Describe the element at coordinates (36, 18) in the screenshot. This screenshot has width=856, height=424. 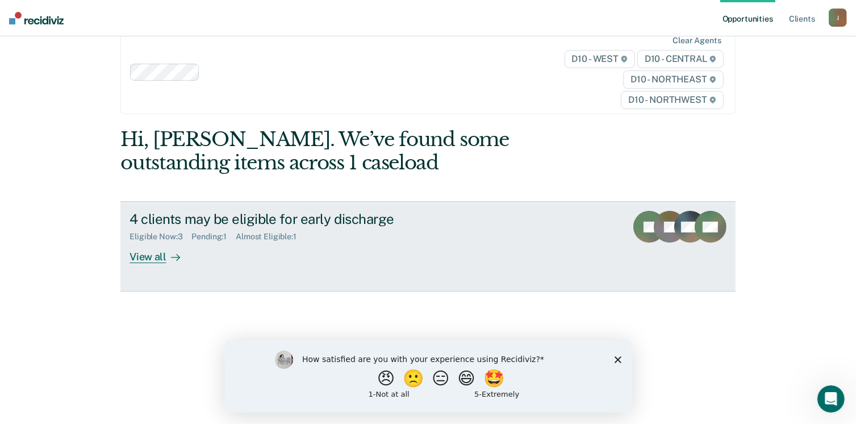
I see `img: Recidiviz` at that location.